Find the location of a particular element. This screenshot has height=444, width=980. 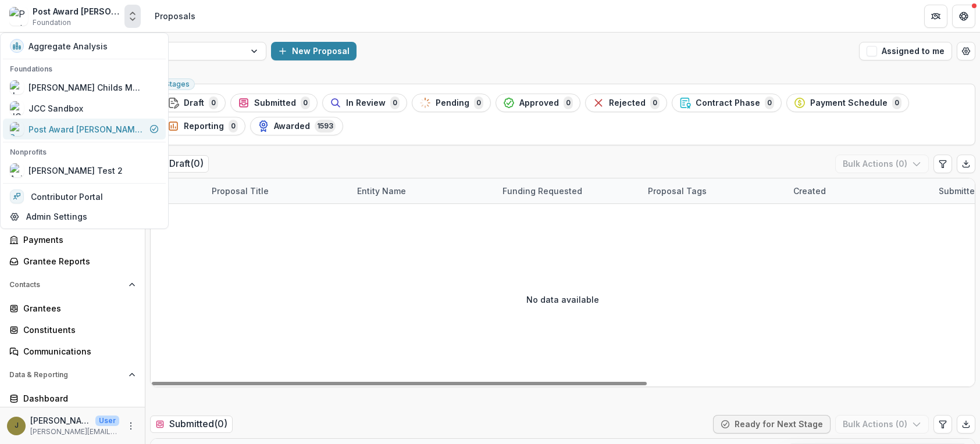

button: Rejected0 is located at coordinates (625, 103).